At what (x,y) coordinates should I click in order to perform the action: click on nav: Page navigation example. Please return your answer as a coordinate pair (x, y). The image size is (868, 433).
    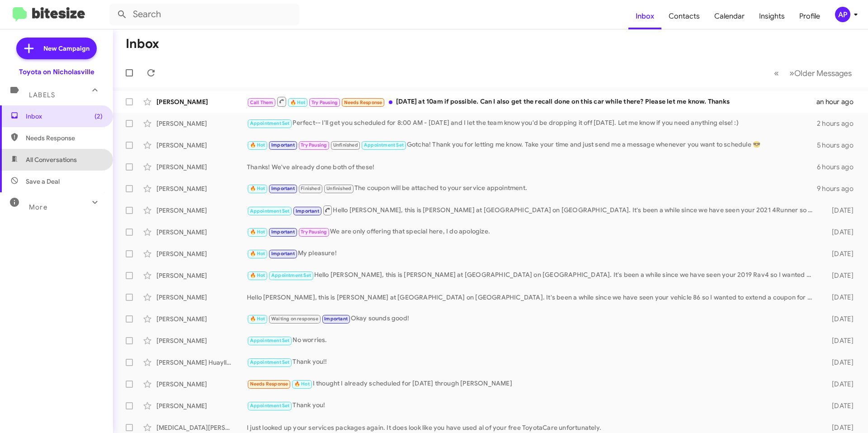
    Looking at the image, I should click on (813, 73).